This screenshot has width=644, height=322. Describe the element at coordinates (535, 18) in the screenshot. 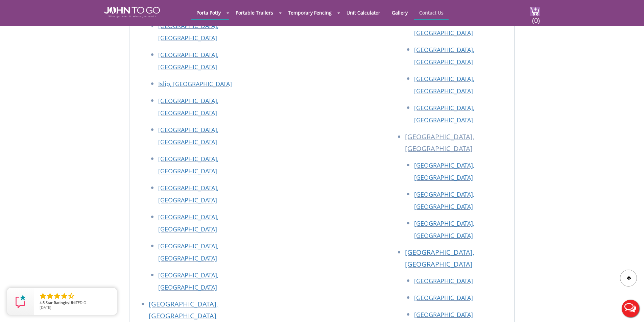

I see `span: (0)` at that location.